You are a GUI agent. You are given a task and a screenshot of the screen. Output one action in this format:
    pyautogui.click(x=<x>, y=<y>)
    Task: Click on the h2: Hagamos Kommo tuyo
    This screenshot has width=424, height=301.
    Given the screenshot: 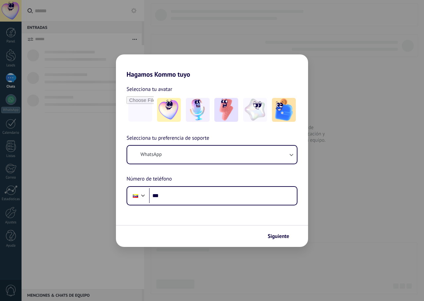 What is the action you would take?
    pyautogui.click(x=212, y=66)
    